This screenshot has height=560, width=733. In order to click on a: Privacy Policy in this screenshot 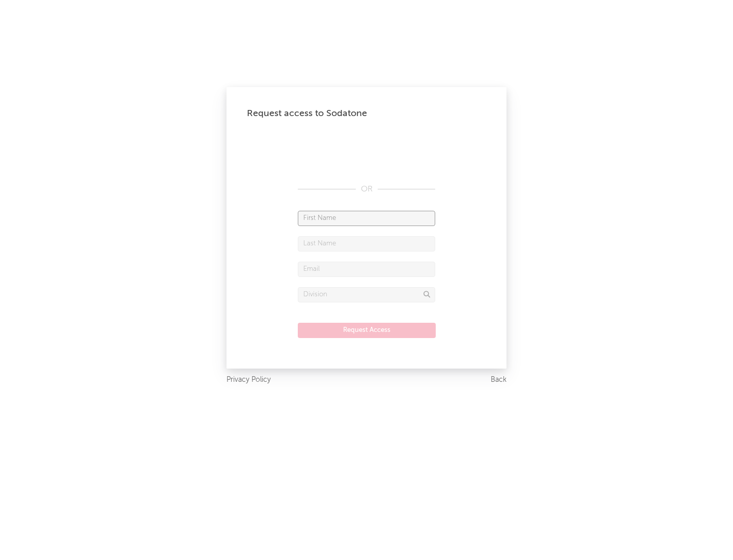, I will do `click(248, 379)`.